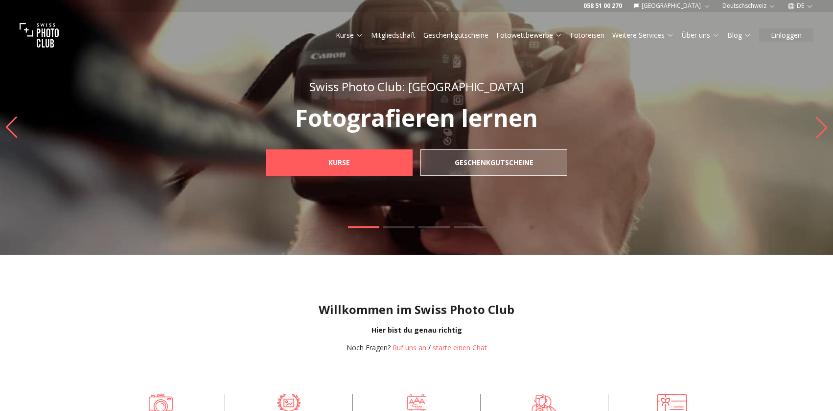 This screenshot has width=833, height=411. Describe the element at coordinates (494, 162) in the screenshot. I see `b: Geschenkgutscheine` at that location.